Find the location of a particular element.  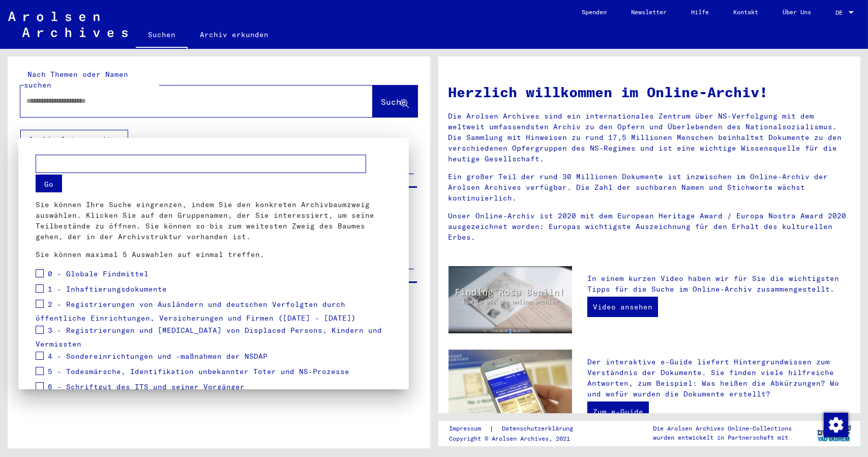

span: 1 - Inhaftierungsdokumente is located at coordinates (107, 289).